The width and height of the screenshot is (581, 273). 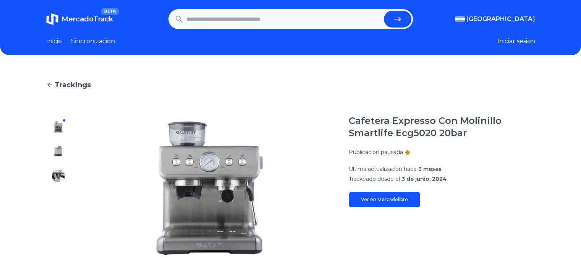 What do you see at coordinates (110, 11) in the screenshot?
I see `span: BETA` at bounding box center [110, 11].